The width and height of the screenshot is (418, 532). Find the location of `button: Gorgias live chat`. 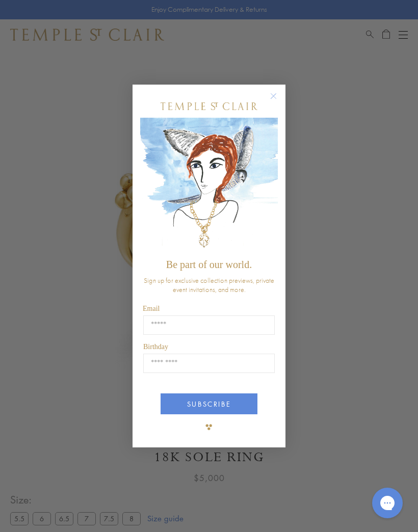

button: Gorgias live chat is located at coordinates (20, 19).